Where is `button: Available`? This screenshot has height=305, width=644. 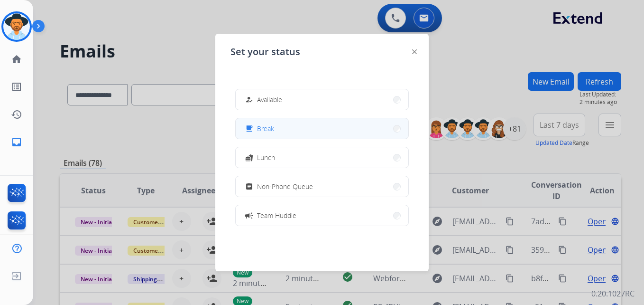 button: Available is located at coordinates (322, 99).